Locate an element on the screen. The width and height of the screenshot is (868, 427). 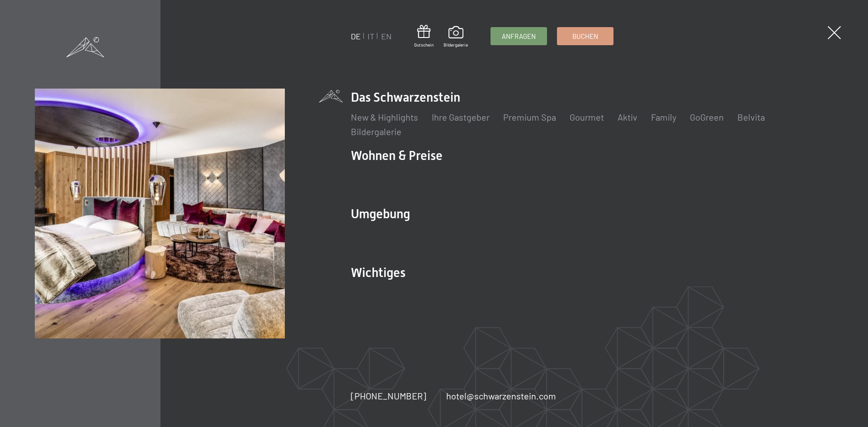
a: Gourmet is located at coordinates (586, 117).